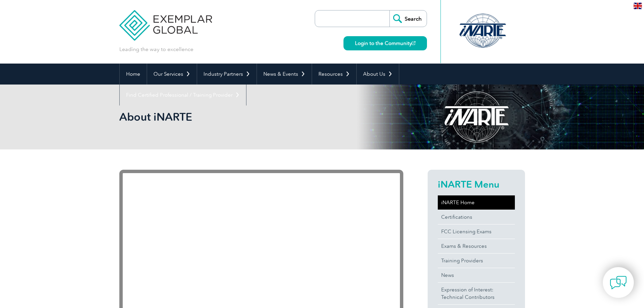 The width and height of the screenshot is (644, 308). Describe the element at coordinates (618, 283) in the screenshot. I see `img: contact-chat.png` at that location.